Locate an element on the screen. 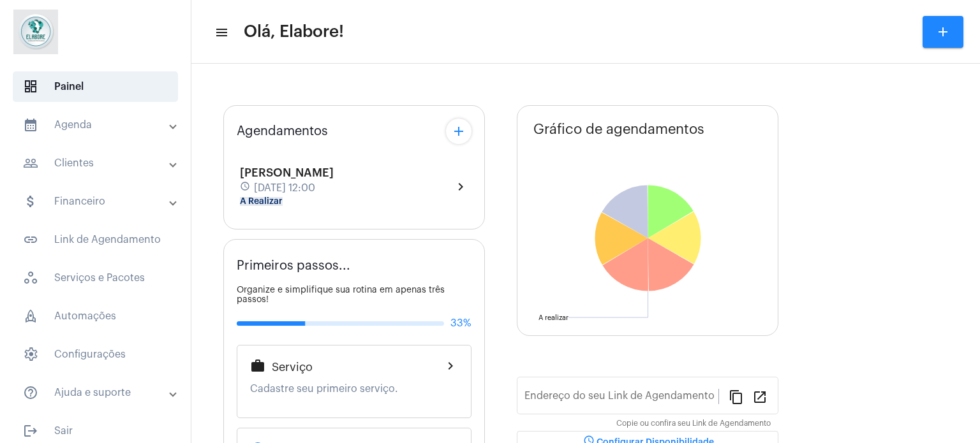  mat-icon: work is located at coordinates (258, 366).